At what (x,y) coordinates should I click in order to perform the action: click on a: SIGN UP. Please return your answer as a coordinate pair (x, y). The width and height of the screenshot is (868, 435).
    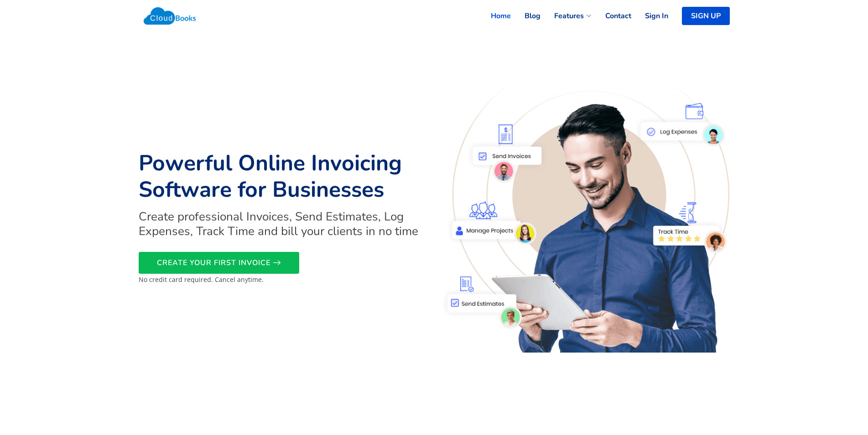
    Looking at the image, I should click on (705, 16).